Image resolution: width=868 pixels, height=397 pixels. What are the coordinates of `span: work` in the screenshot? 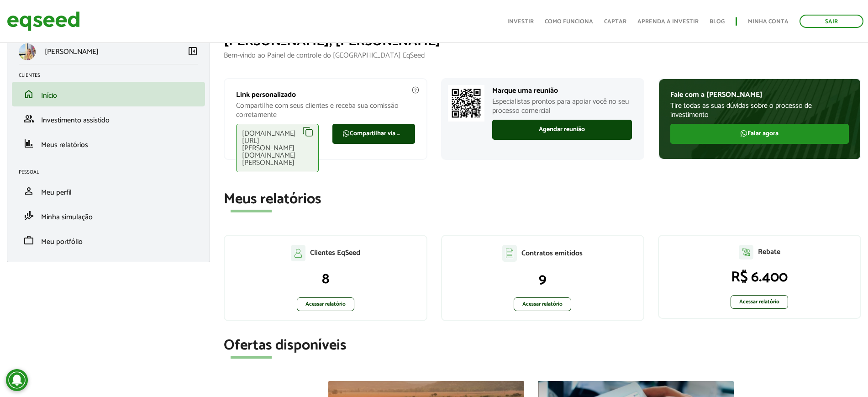 It's located at (29, 240).